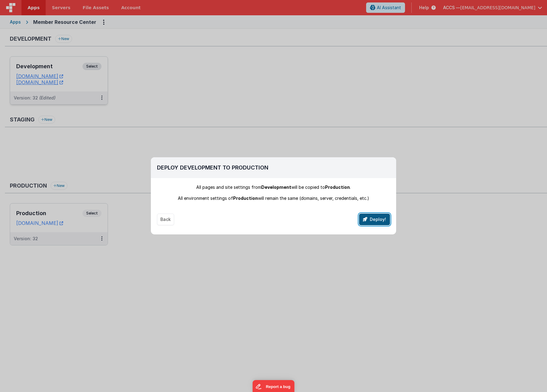  Describe the element at coordinates (165, 219) in the screenshot. I see `button: Back` at that location.